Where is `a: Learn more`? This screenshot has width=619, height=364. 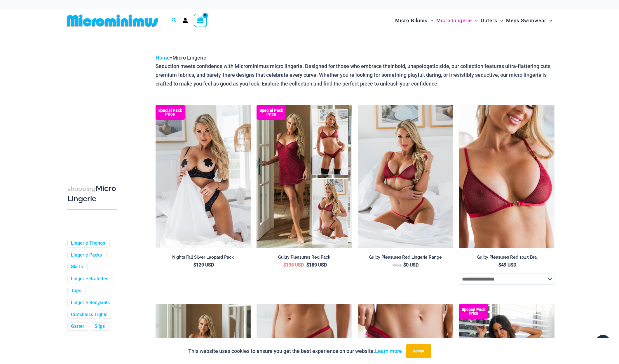 a: Learn more is located at coordinates (388, 351).